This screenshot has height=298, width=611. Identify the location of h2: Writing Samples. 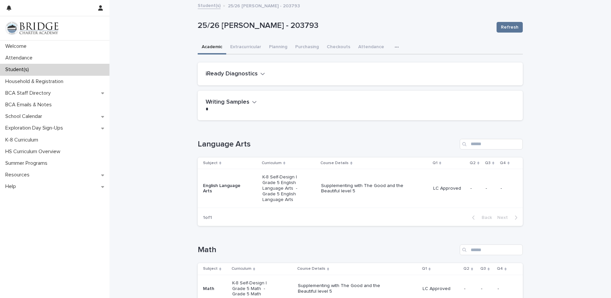
(228, 102).